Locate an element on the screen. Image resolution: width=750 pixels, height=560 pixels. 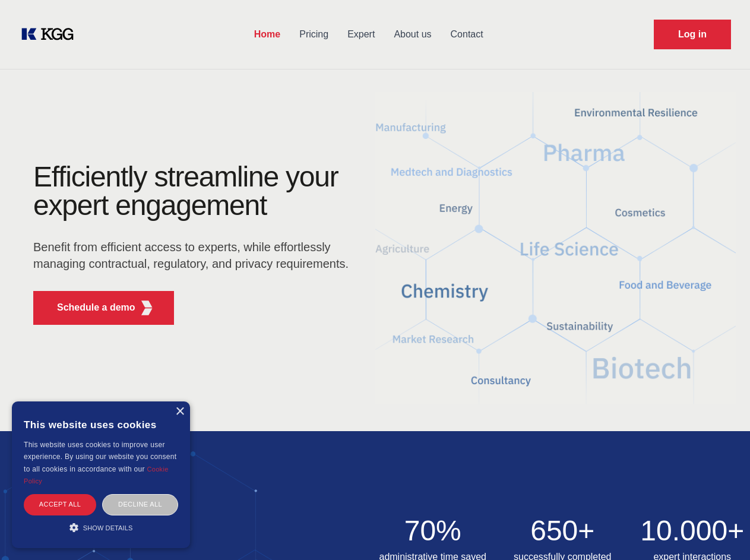
a: Home is located at coordinates (267, 34).